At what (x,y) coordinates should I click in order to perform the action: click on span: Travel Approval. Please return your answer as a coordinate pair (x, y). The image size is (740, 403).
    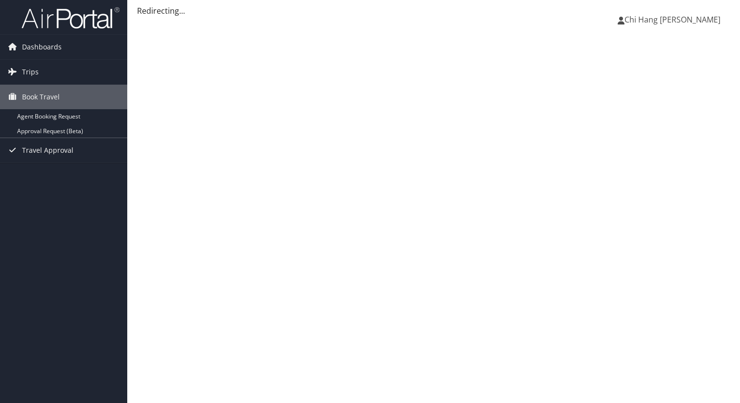
    Looking at the image, I should click on (47, 150).